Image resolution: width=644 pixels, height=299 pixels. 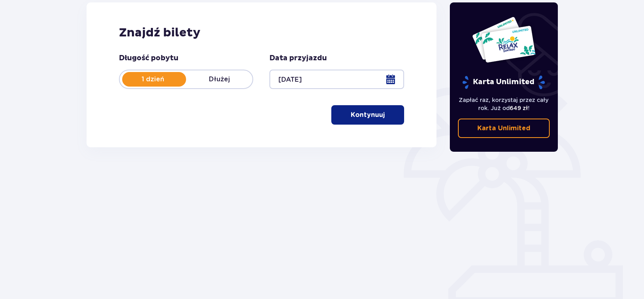 What do you see at coordinates (153, 80) in the screenshot?
I see `p: 1 dzień` at bounding box center [153, 80].